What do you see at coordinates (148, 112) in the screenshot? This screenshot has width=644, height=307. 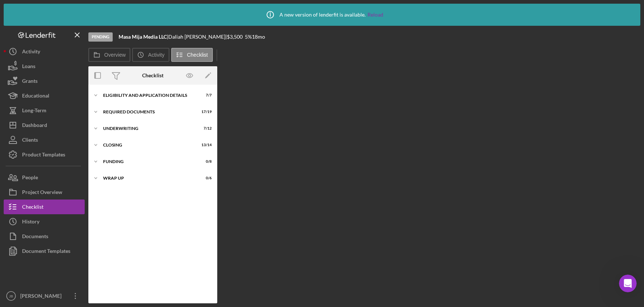 I see `div: REQUIRED DOCUMENTS` at bounding box center [148, 112].